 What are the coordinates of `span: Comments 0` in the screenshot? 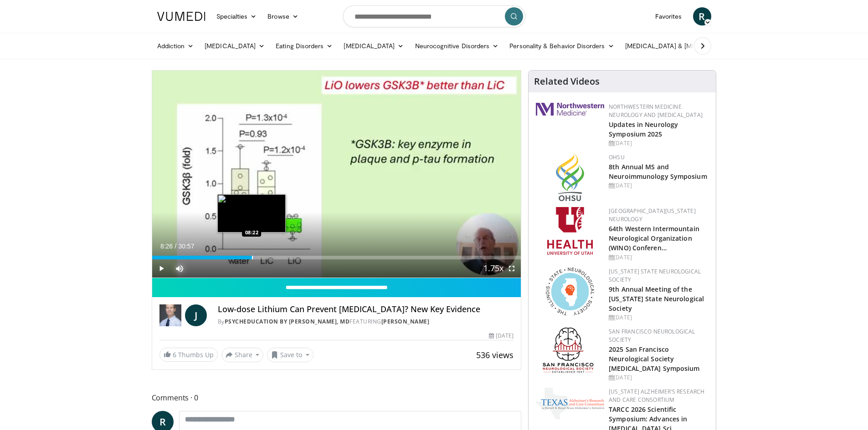 It's located at (337, 398).